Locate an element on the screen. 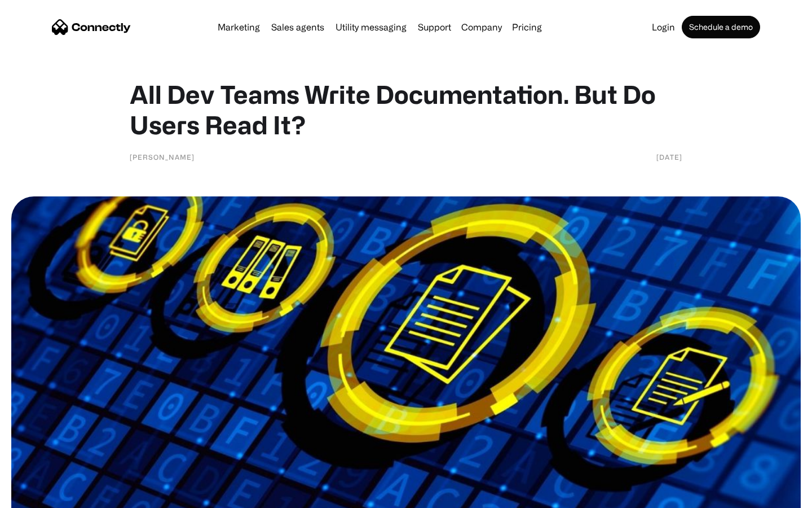 Image resolution: width=812 pixels, height=508 pixels. a: Sales agents is located at coordinates (298, 27).